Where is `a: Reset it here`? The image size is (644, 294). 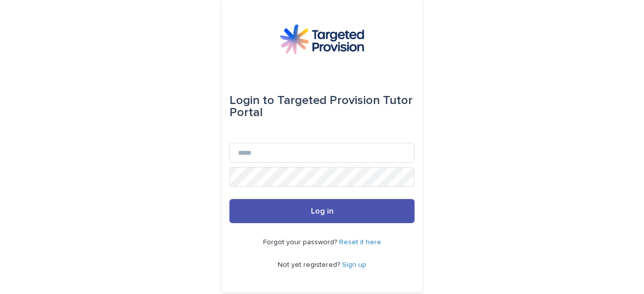
a: Reset it here is located at coordinates (360, 243).